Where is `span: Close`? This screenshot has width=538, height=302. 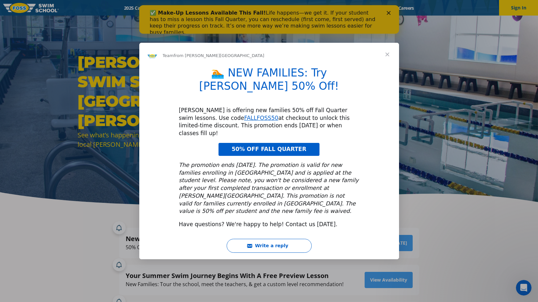 span: Close is located at coordinates (387, 55).